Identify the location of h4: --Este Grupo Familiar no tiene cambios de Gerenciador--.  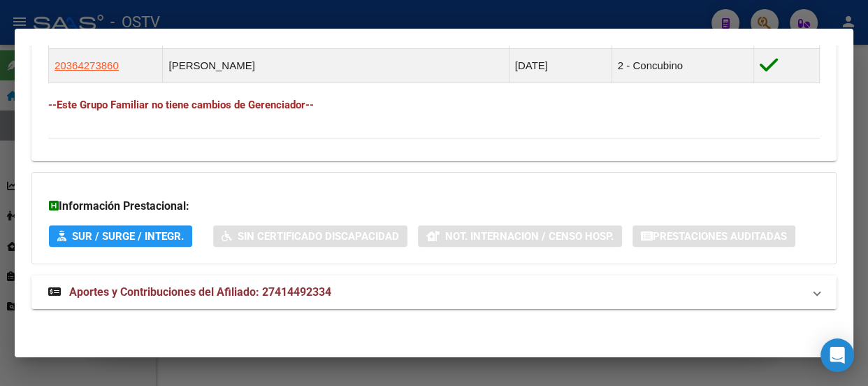
(434, 105).